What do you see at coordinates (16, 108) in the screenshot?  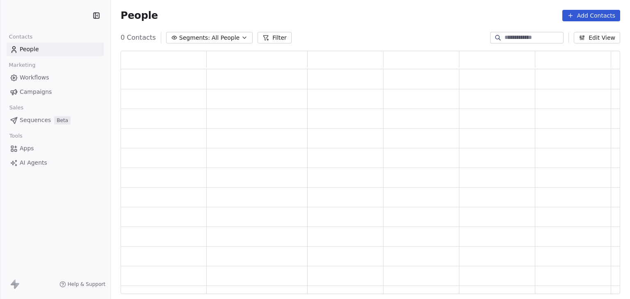 I see `span: Sales` at bounding box center [16, 108].